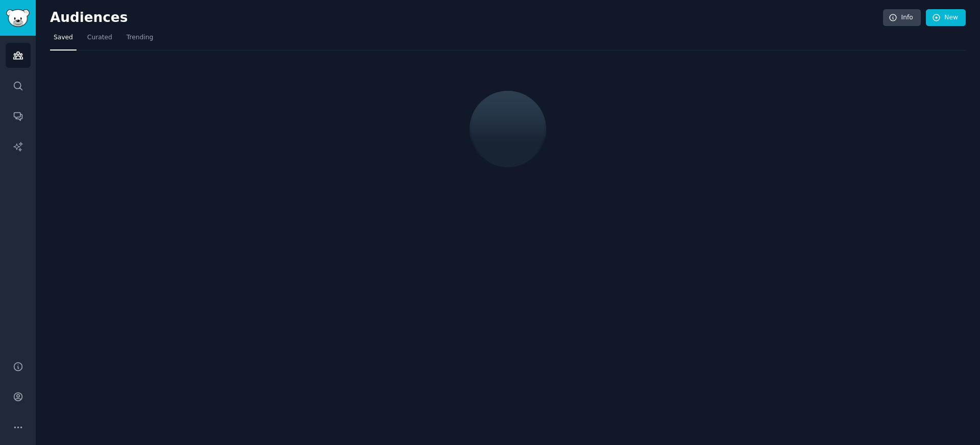 Image resolution: width=980 pixels, height=445 pixels. I want to click on a: Trending, so click(140, 40).